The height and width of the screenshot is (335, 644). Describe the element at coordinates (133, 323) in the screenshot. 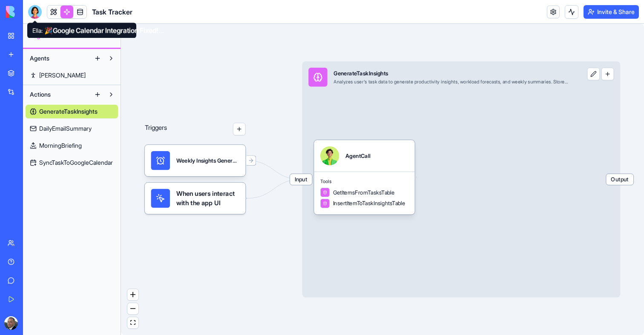

I see `button: fit view` at that location.